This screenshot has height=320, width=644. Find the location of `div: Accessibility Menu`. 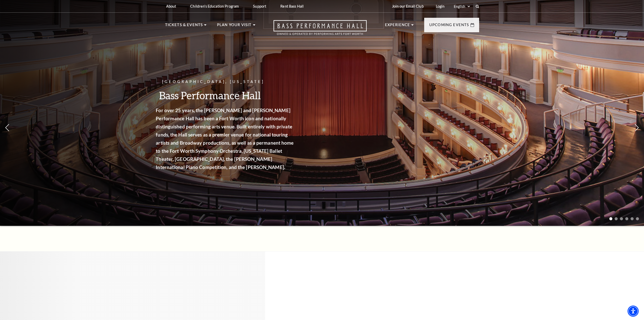

div: Accessibility Menu is located at coordinates (633, 311).